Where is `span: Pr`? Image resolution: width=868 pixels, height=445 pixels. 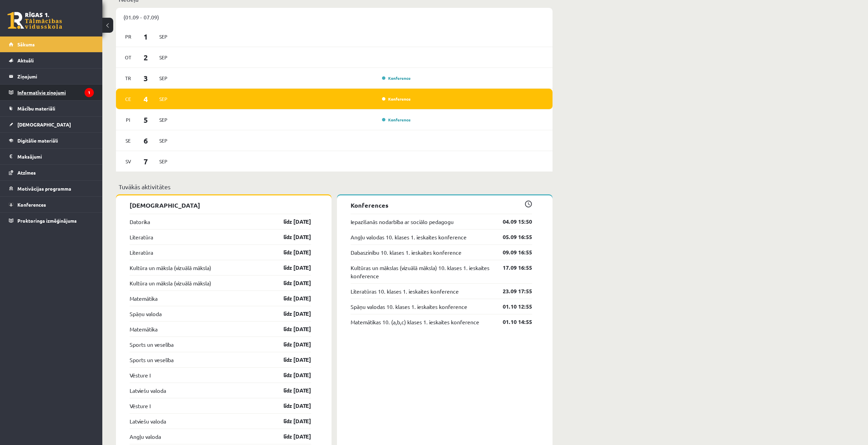 span: Pr is located at coordinates (128, 37).